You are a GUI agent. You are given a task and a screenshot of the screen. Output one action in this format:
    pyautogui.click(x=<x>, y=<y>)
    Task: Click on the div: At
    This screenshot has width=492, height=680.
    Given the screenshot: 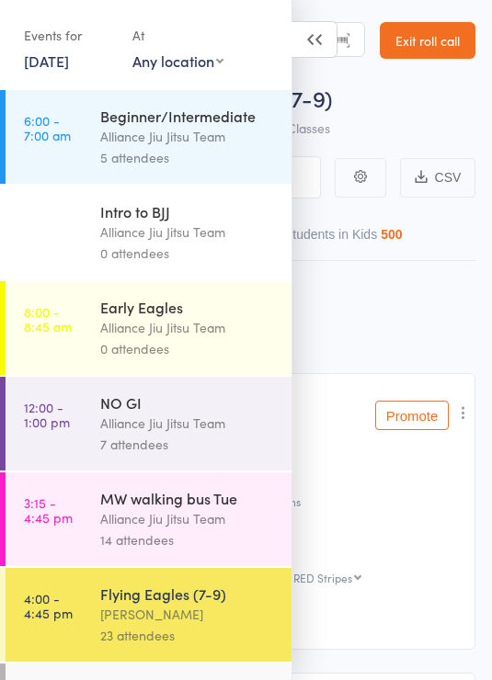 What is the action you would take?
    pyautogui.click(x=177, y=35)
    